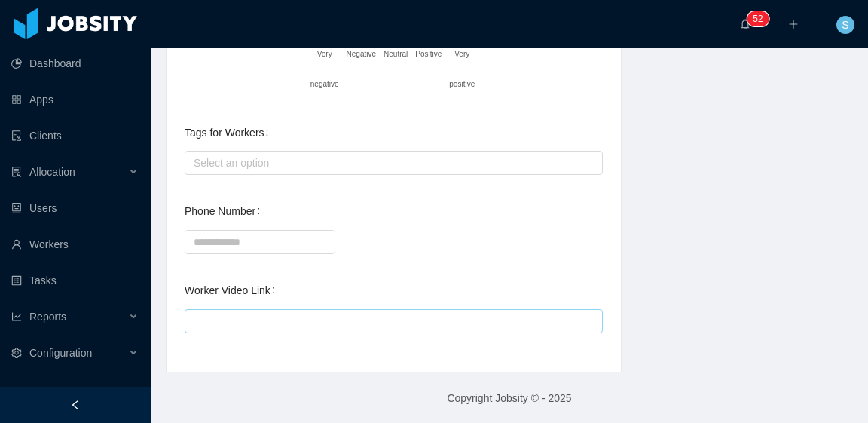  What do you see at coordinates (16, 316) in the screenshot?
I see `i: icon: line-chart` at bounding box center [16, 316].